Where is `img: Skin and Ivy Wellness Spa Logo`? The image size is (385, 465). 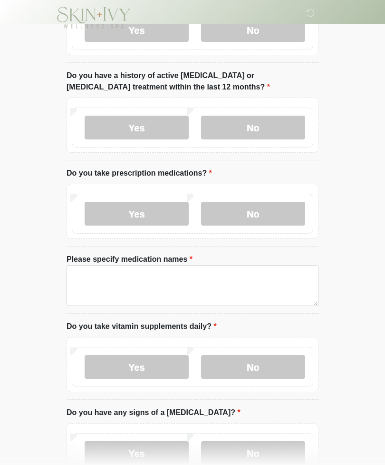 img: Skin and Ivy Wellness Spa Logo is located at coordinates (94, 18).